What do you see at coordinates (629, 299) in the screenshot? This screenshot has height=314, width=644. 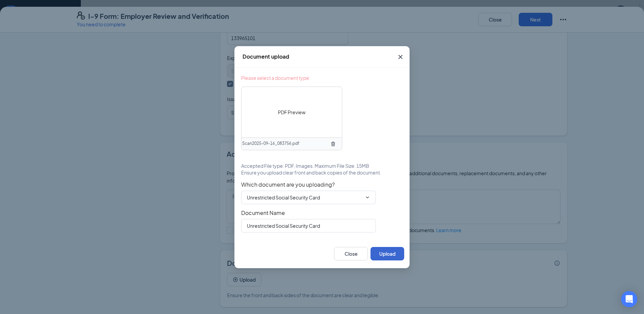 I see `div: Open Intercom Messenger` at bounding box center [629, 299].